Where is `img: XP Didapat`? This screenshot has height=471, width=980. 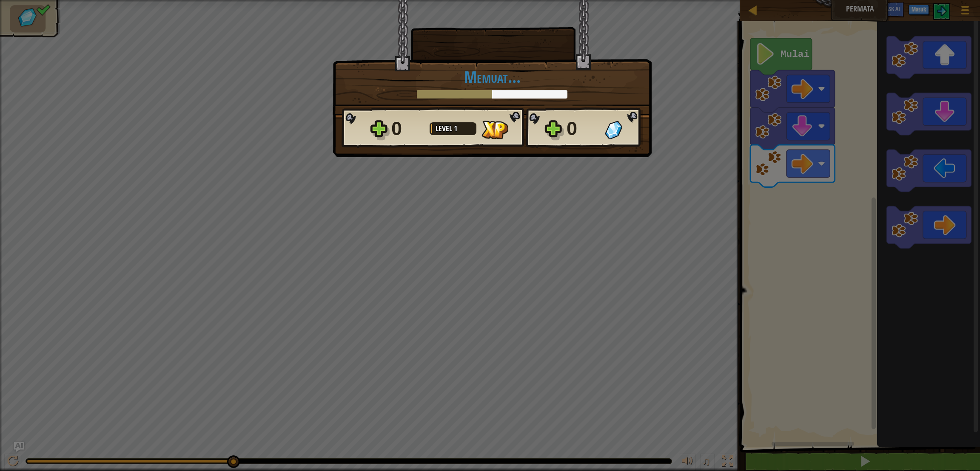 img: XP Didapat is located at coordinates (494, 130).